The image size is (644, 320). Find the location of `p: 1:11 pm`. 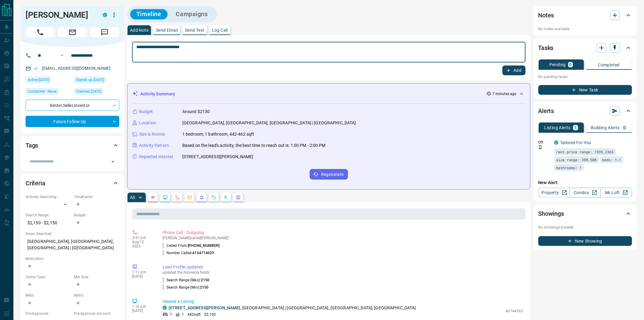

p: 1:11 pm is located at coordinates (143, 272).